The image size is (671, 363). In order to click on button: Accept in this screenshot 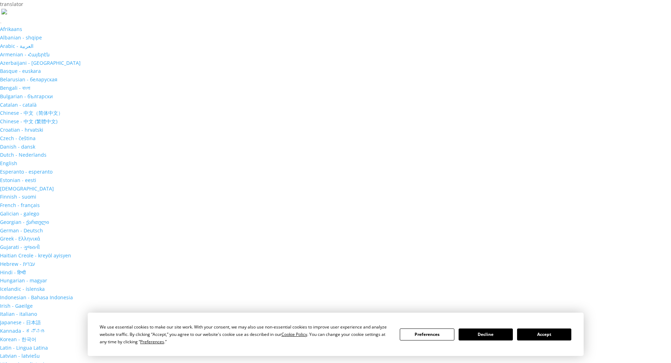, I will do `click(544, 335)`.